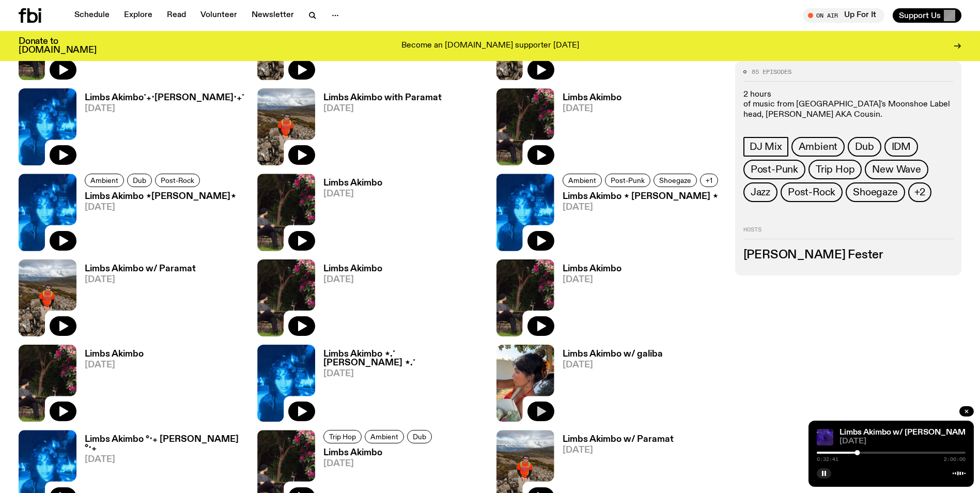 The width and height of the screenshot is (980, 493). I want to click on span: 2:00:00, so click(955, 459).